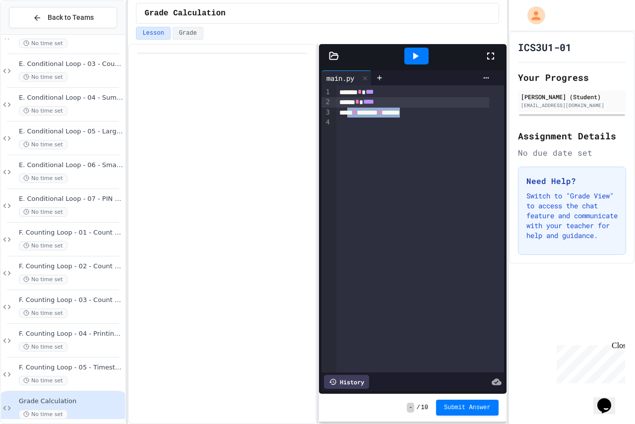  What do you see at coordinates (71, 266) in the screenshot?
I see `span: F. Counting Loop - 02 - Count down by 1` at bounding box center [71, 266].